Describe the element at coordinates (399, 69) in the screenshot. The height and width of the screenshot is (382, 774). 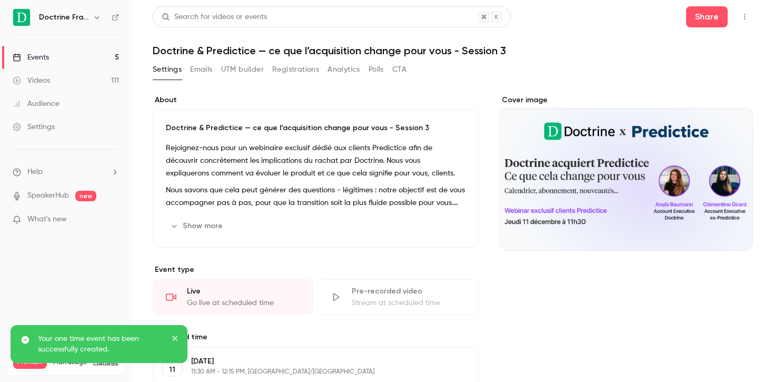
I see `button: CTA` at that location.